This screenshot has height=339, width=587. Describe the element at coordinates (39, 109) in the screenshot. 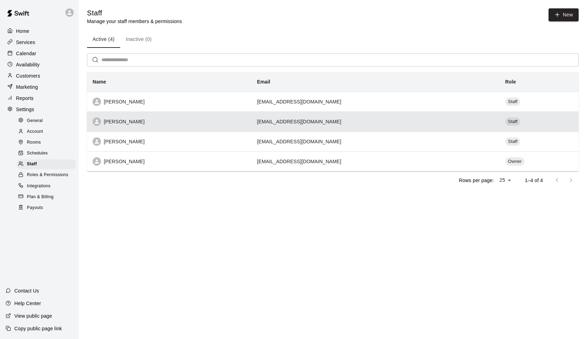

I see `div: Settings` at that location.